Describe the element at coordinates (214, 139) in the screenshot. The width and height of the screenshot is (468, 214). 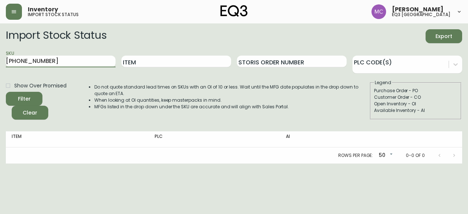
I see `th: PLC` at that location.